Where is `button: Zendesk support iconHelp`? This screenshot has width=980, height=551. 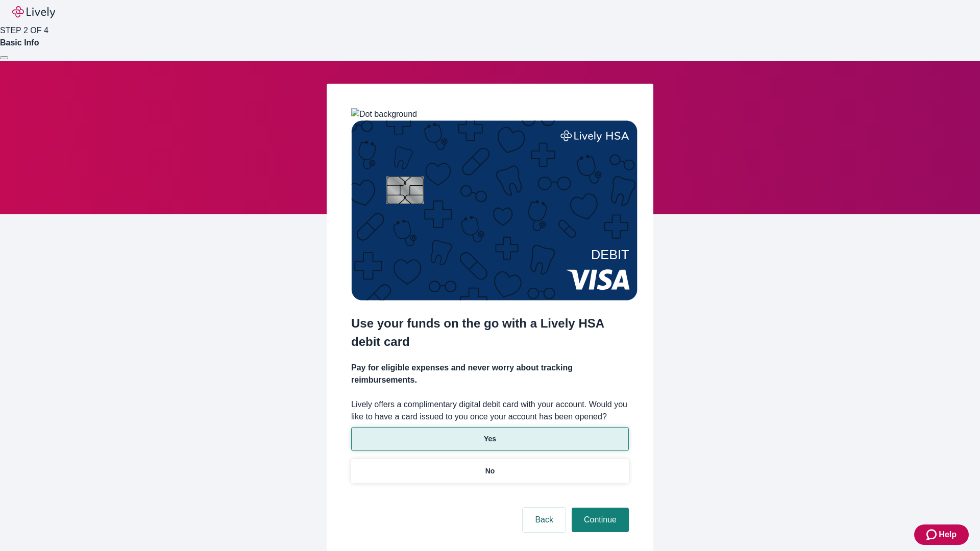 button: Zendesk support iconHelp is located at coordinates (942, 535).